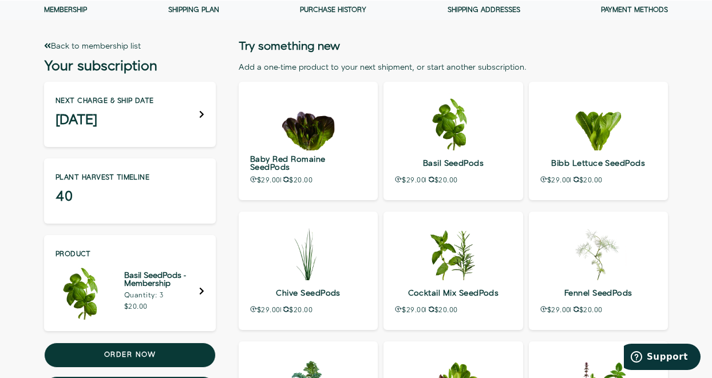 Image resolution: width=712 pixels, height=378 pixels. I want to click on a: Shipping Plan, so click(193, 10).